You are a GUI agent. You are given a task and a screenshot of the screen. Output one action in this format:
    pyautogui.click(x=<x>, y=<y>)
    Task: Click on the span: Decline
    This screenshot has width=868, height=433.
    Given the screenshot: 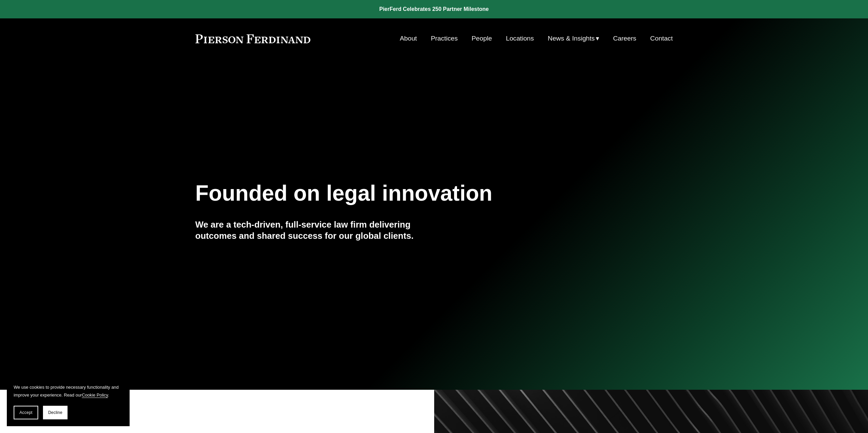 What is the action you would take?
    pyautogui.click(x=55, y=413)
    